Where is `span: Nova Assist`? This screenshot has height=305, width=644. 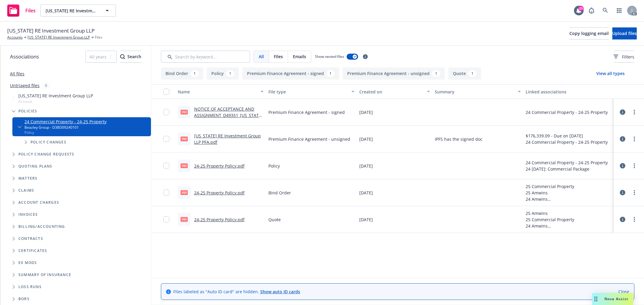
span: Nova Assist is located at coordinates (616, 299).